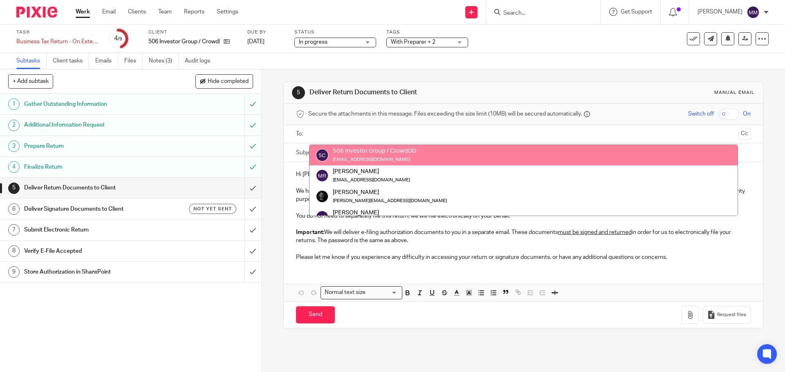  Describe the element at coordinates (427, 32) in the screenshot. I see `label: Tags` at that location.